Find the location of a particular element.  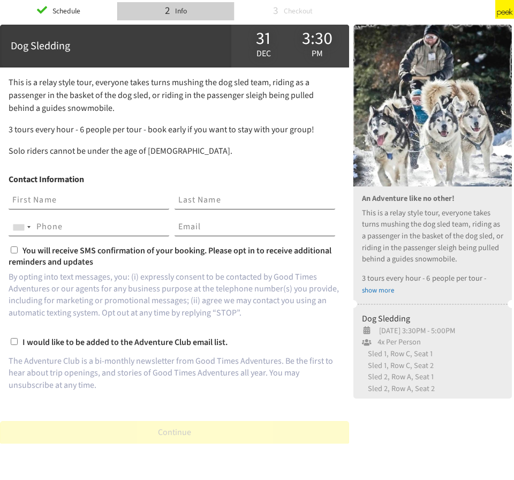

div: Dec is located at coordinates (264, 46).